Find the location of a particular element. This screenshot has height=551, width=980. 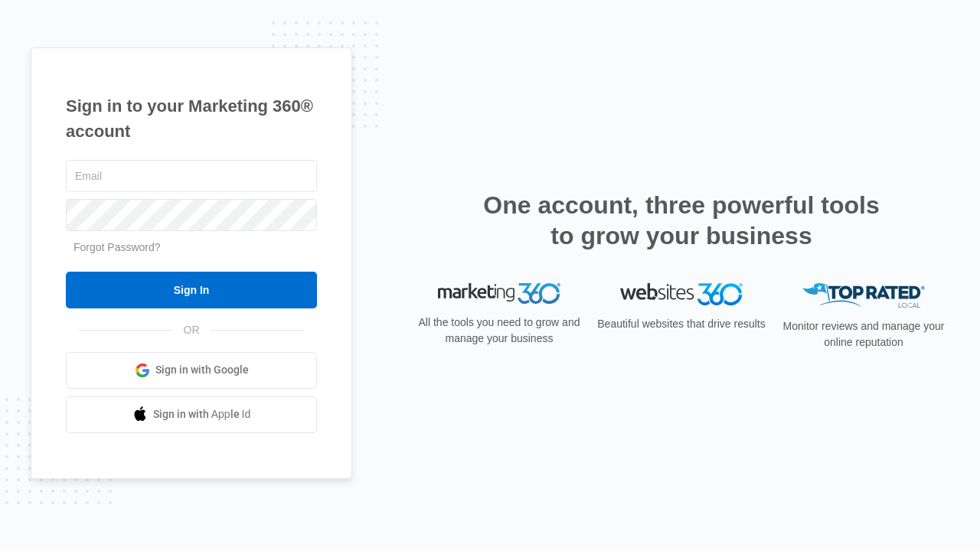

a: Sign in with Apple Id is located at coordinates (191, 415).